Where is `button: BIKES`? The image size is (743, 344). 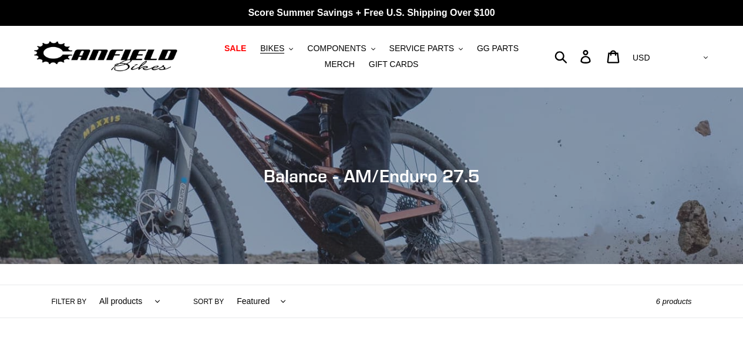
button: BIKES is located at coordinates (277, 48).